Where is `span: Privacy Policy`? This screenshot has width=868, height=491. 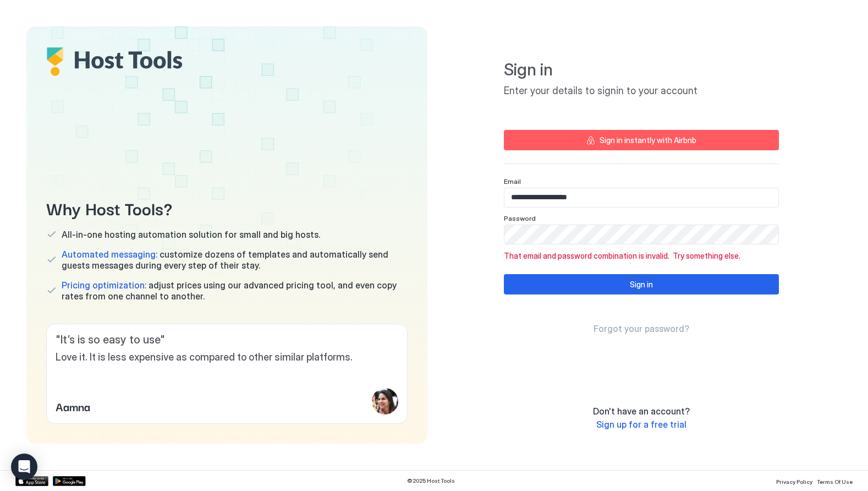 span: Privacy Policy is located at coordinates (794, 482).